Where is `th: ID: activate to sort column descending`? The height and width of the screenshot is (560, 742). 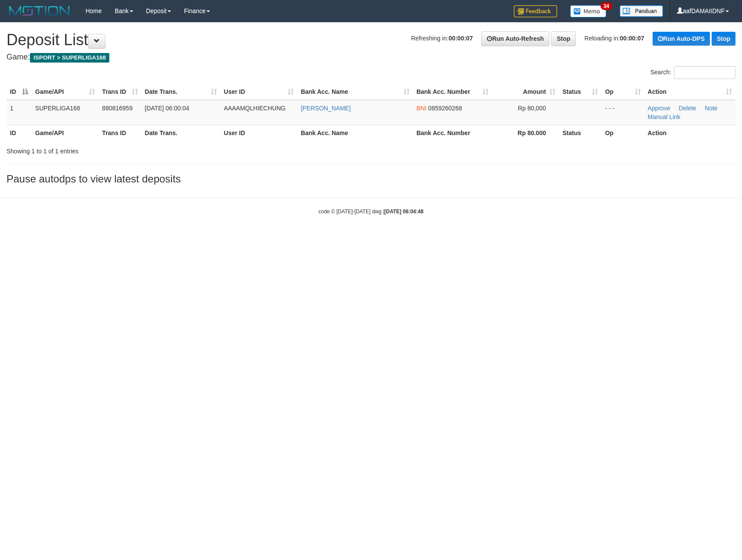 th: ID: activate to sort column descending is located at coordinates (19, 92).